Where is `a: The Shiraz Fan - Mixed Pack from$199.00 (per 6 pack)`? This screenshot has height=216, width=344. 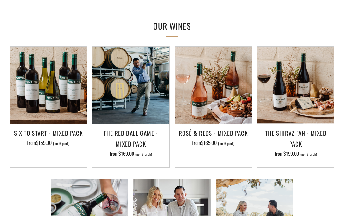
a: The Shiraz Fan - Mixed Pack from$199.00 (per 6 pack) is located at coordinates (295, 143).